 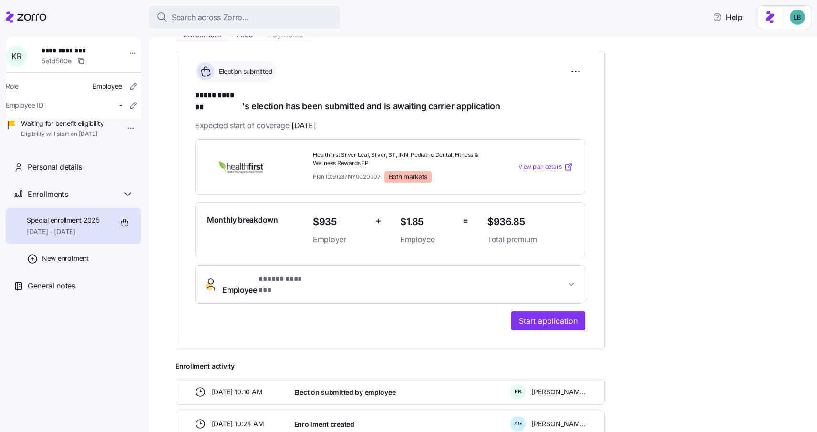 What do you see at coordinates (244, 17) in the screenshot?
I see `button: Search across Zorro...` at bounding box center [244, 17].